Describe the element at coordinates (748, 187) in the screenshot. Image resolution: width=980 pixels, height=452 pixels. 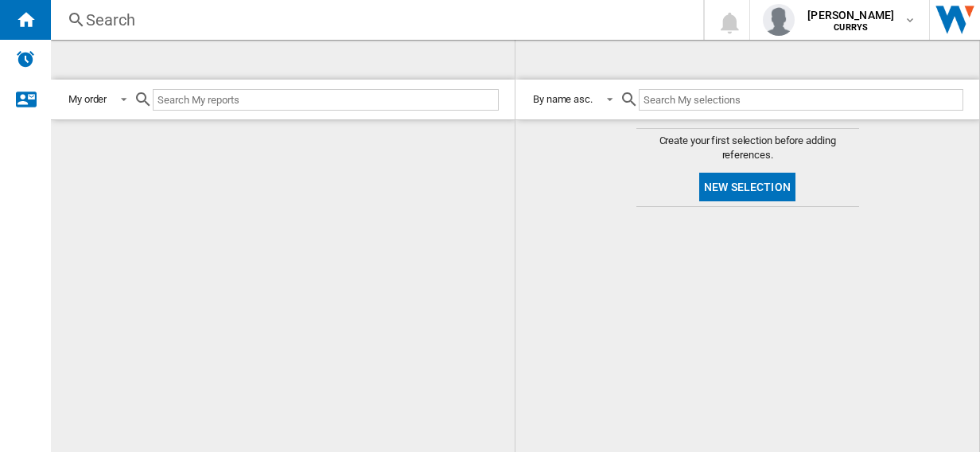
I see `button: New selection` at that location.